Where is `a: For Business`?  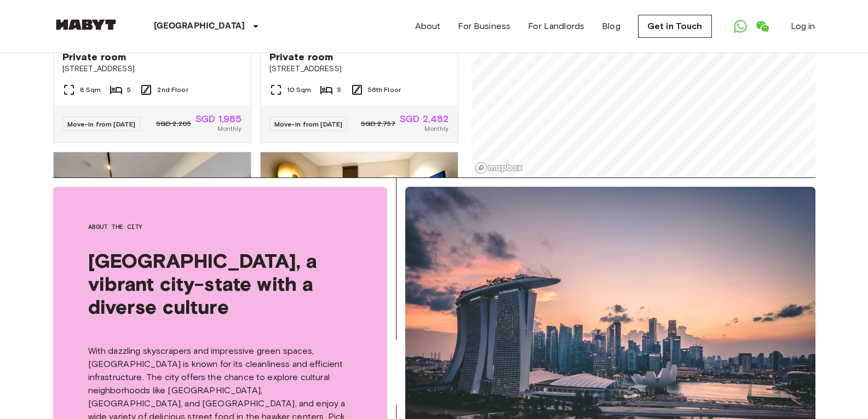 a: For Business is located at coordinates (484, 26).